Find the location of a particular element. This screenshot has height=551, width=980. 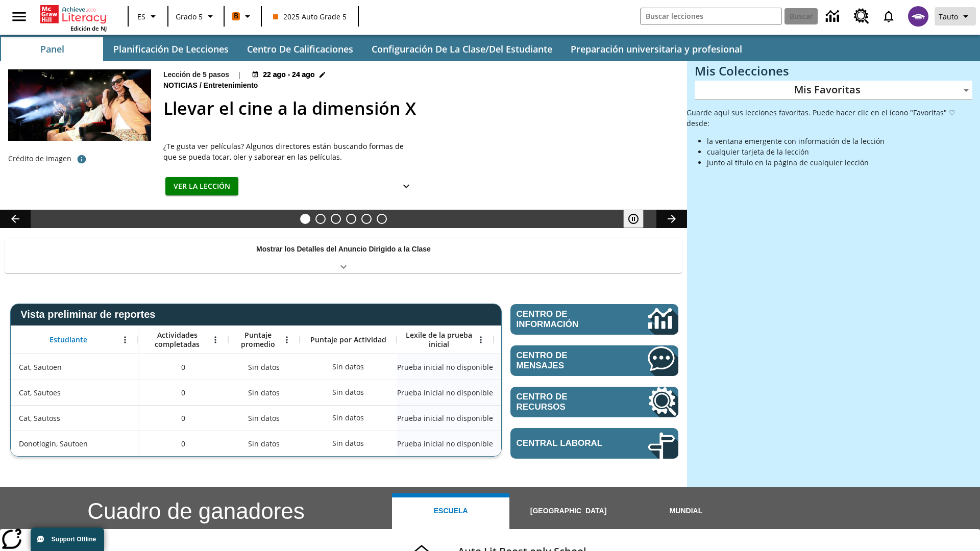

span: Centro de recursos is located at coordinates (566, 402).